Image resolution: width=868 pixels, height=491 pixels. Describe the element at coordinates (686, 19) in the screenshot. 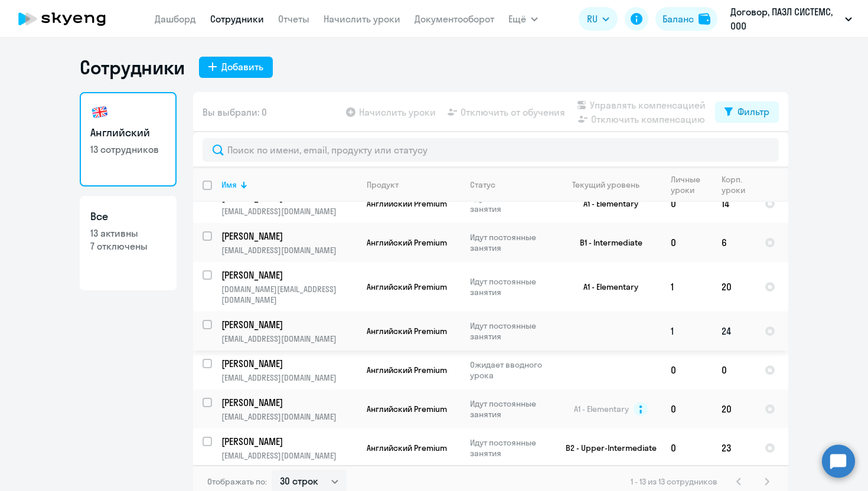

I see `a: Балансbalance` at that location.